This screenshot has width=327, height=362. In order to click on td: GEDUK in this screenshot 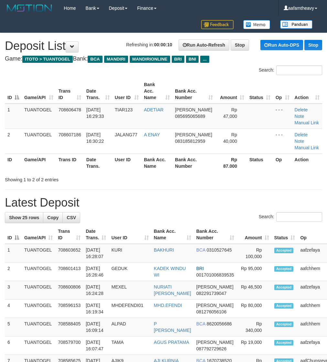, I will do `click(130, 271)`.